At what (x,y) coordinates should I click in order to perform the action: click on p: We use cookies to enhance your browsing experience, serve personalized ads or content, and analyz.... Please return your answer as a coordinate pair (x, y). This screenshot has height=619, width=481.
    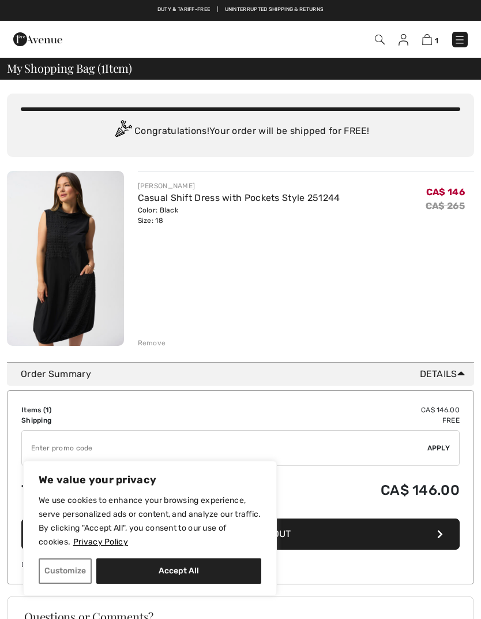
    Looking at the image, I should click on (150, 521).